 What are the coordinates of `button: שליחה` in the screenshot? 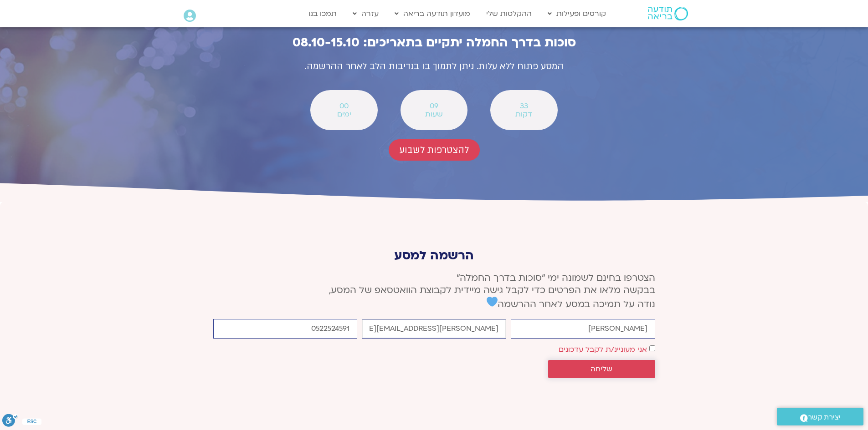 It's located at (602, 369).